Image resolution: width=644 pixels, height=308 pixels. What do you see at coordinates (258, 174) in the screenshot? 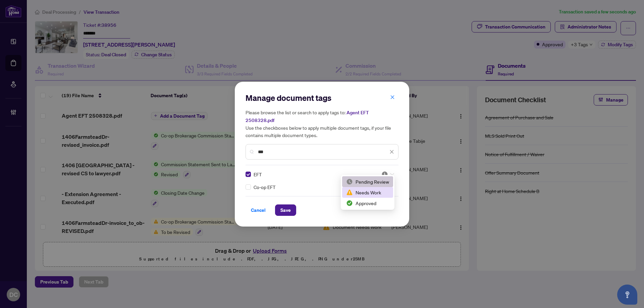
I see `span: EFT` at bounding box center [258, 174].